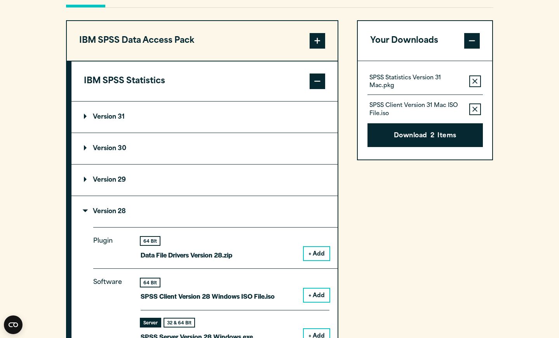 This screenshot has height=338, width=559. I want to click on span: 2, so click(433, 136).